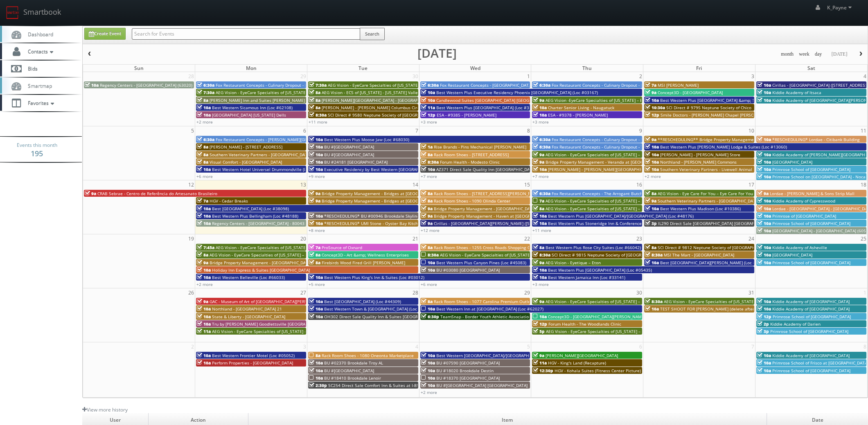 This screenshot has width=868, height=425. What do you see at coordinates (13, 13) in the screenshot?
I see `img: smartbook-logo.png` at bounding box center [13, 13].